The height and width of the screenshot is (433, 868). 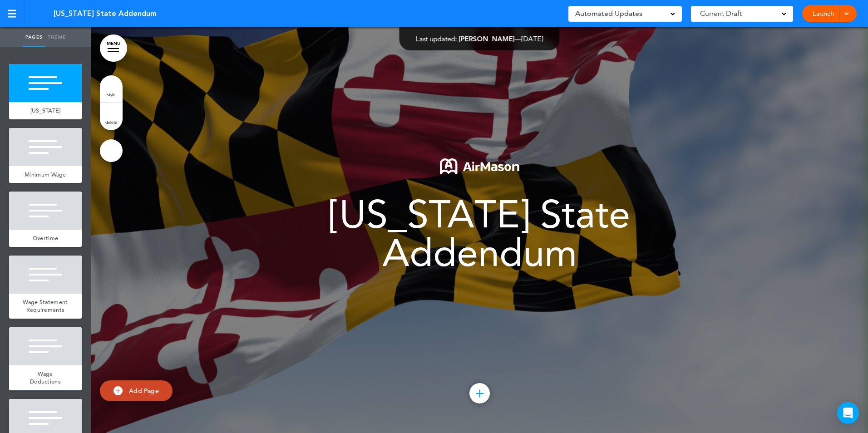 What do you see at coordinates (45, 378) in the screenshot?
I see `a: Wage Deductions` at bounding box center [45, 378].